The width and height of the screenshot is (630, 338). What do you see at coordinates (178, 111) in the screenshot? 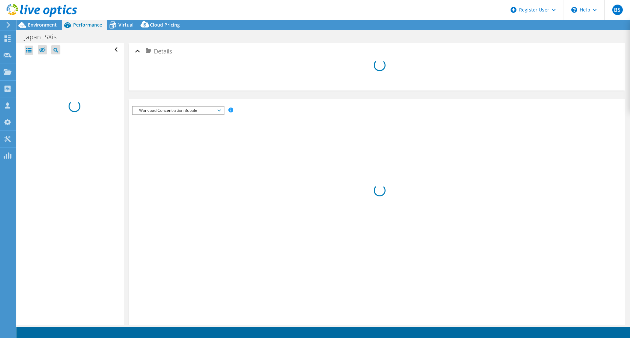
I see `span: Workload Concentration Bubble` at bounding box center [178, 111].